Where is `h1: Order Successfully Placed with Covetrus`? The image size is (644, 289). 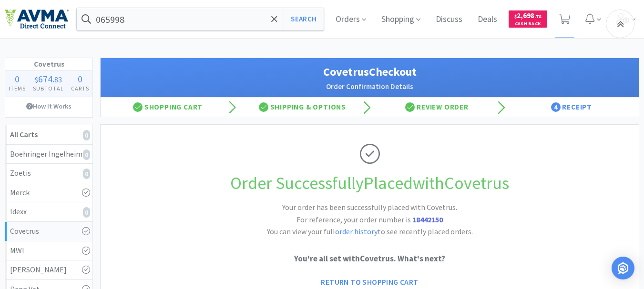
h1: Order Successfully Placed with Covetrus is located at coordinates (369, 183).